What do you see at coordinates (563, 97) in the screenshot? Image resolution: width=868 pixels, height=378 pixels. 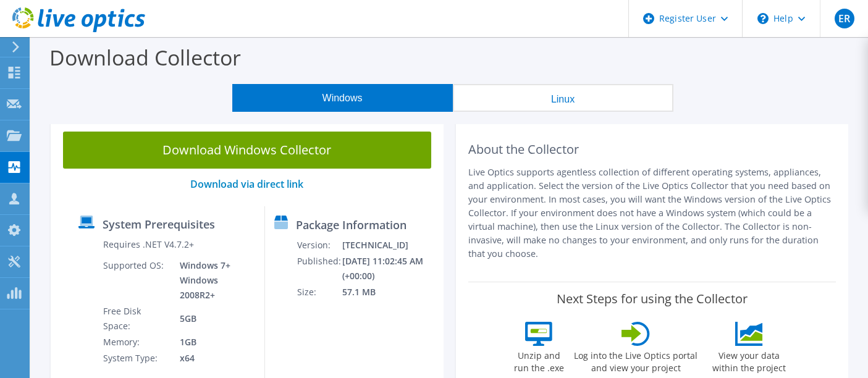 I see `button: Linux` at bounding box center [563, 97].